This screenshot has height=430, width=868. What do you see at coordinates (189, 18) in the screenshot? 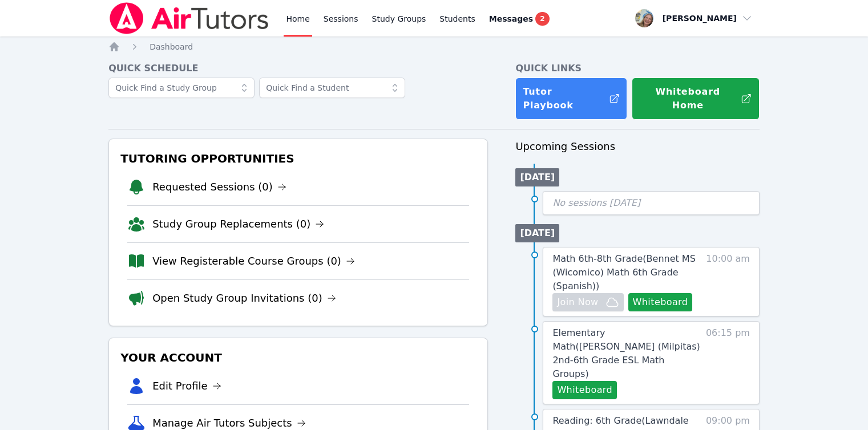
I see `img: Air Tutors` at bounding box center [189, 18].